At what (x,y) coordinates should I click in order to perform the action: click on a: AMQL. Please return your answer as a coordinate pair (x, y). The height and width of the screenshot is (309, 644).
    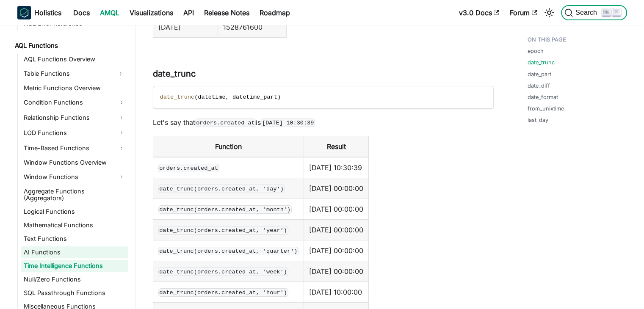
    Looking at the image, I should click on (109, 13).